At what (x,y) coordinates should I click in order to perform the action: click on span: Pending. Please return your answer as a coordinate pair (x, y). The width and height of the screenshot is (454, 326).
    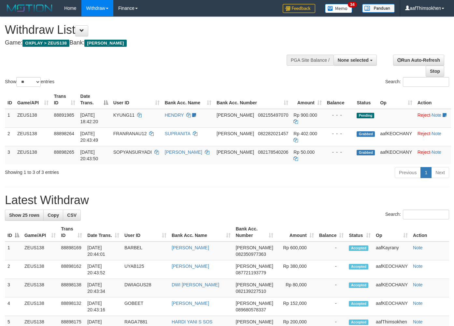
    Looking at the image, I should click on (365, 116).